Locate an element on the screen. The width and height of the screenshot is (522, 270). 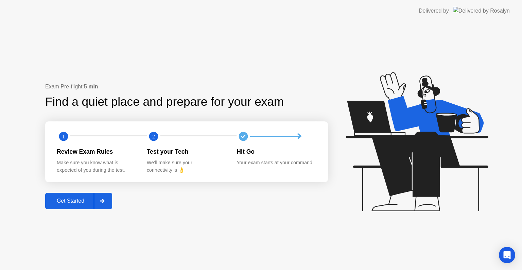
div: Make sure you know what is expected of you during the test. is located at coordinates (96, 166).